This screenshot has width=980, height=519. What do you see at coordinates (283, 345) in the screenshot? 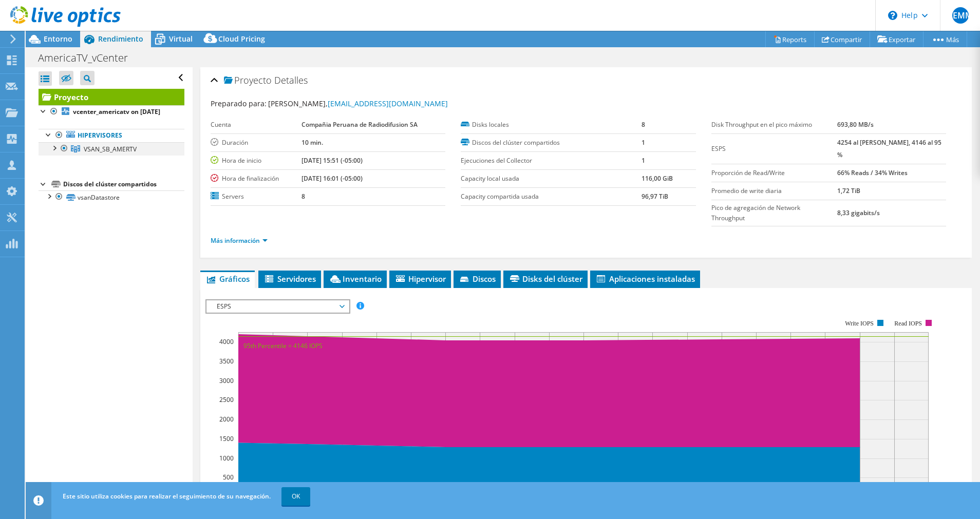
I see `text: 95th Percentile = 4146 IOPS` at bounding box center [283, 345].